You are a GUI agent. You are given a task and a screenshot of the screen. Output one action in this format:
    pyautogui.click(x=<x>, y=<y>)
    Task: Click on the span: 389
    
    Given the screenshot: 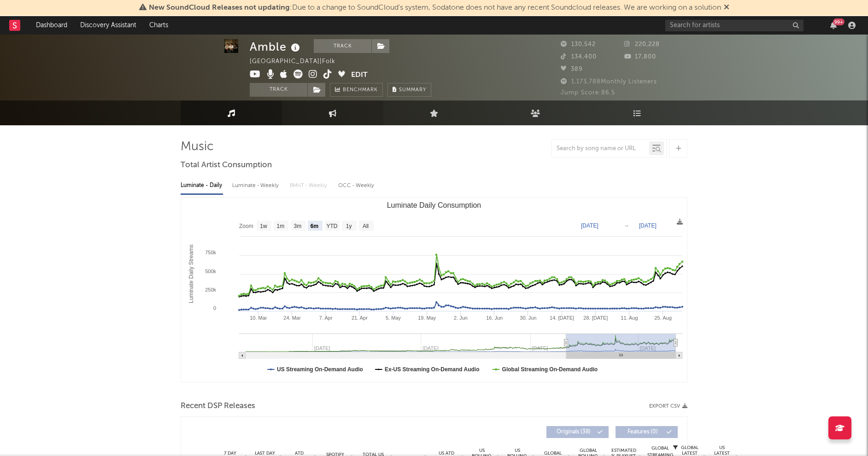 What is the action you would take?
    pyautogui.click(x=572, y=69)
    